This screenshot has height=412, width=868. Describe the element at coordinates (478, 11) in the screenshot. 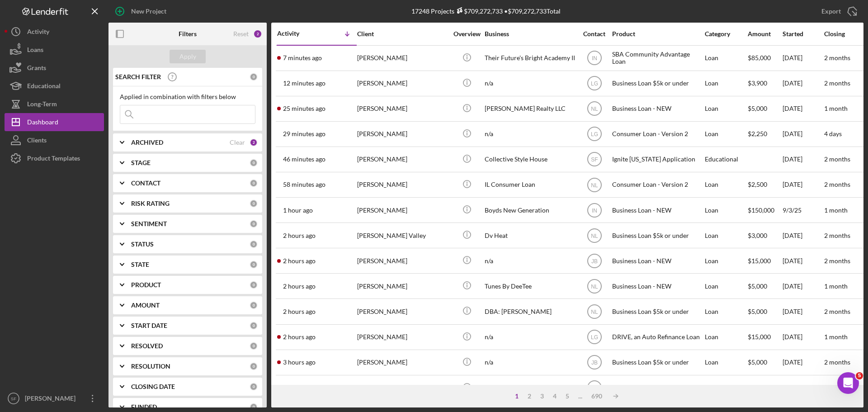

I see `div: $709,272,733` at that location.